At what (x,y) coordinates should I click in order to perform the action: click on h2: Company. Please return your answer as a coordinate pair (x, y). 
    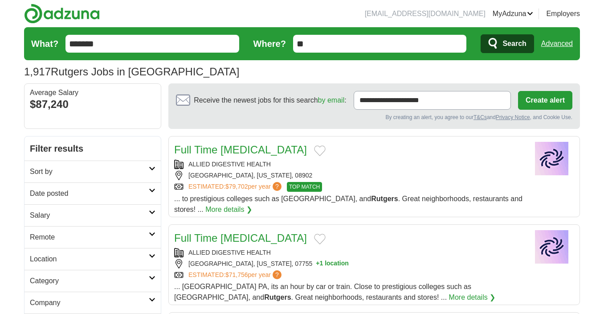
    Looking at the image, I should click on (89, 302).